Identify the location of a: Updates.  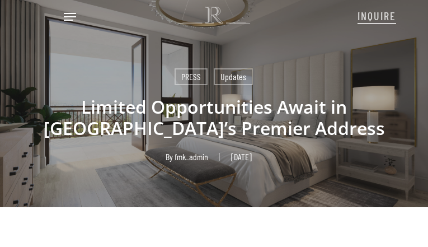
(233, 77).